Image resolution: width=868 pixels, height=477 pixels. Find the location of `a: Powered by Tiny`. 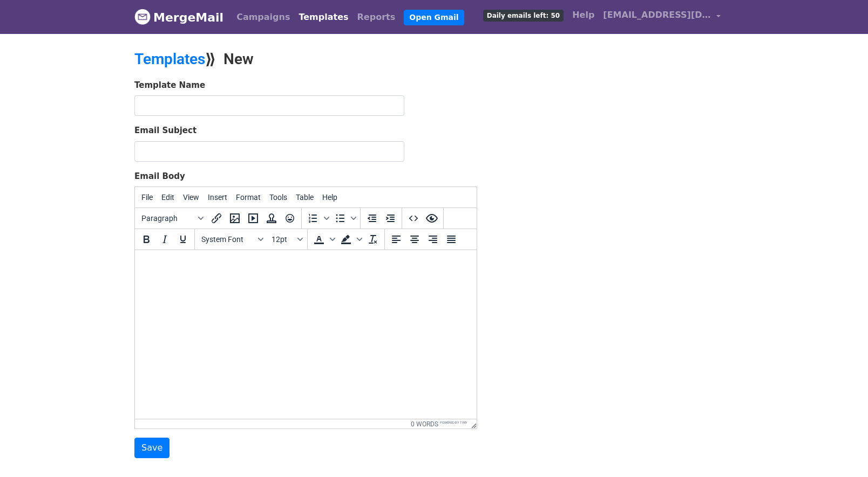

a: Powered by Tiny is located at coordinates (453, 422).